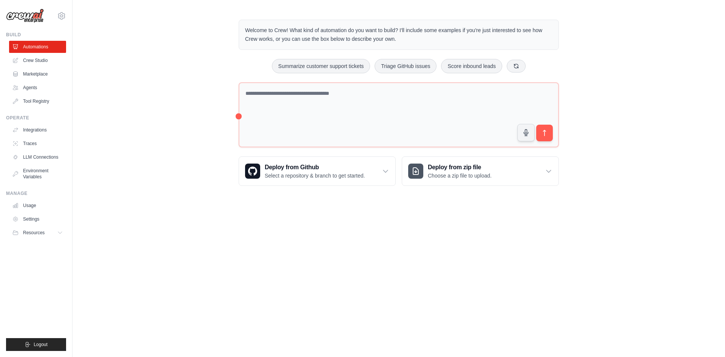 The width and height of the screenshot is (725, 357). I want to click on div: Operate, so click(36, 118).